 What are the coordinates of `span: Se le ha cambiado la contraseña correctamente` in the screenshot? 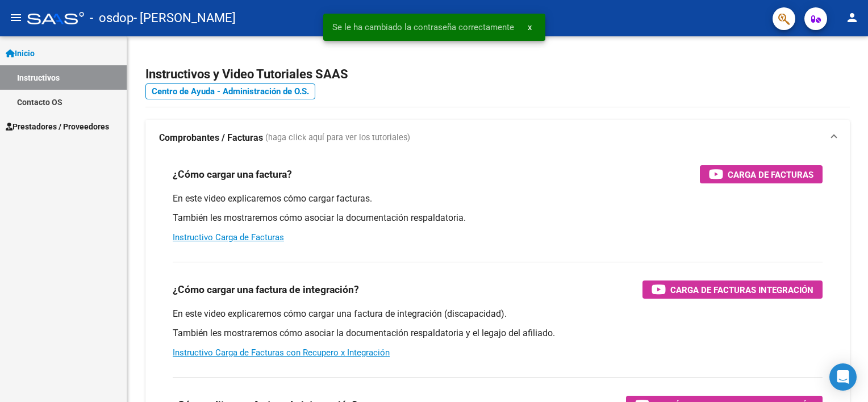 It's located at (423, 27).